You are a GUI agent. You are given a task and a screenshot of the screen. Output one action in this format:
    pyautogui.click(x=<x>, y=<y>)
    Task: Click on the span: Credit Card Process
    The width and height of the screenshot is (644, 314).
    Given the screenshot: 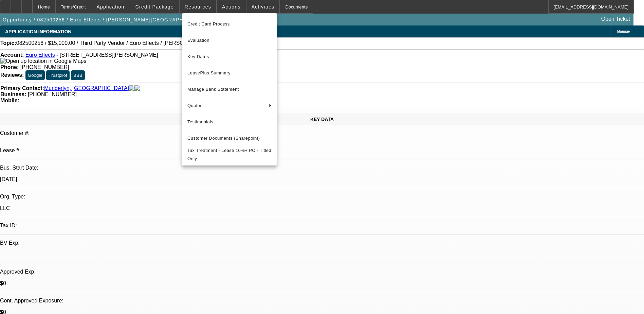 What is the action you would take?
    pyautogui.click(x=230, y=24)
    